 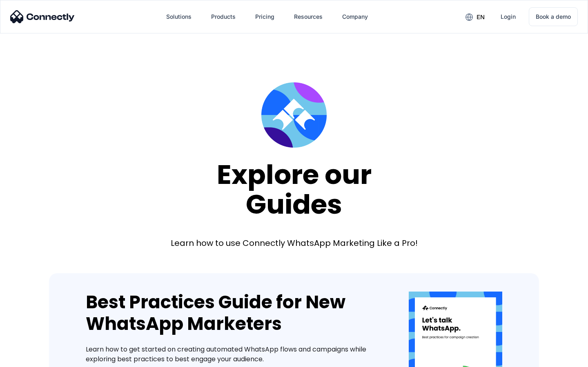 I want to click on div: Solutions, so click(x=179, y=16).